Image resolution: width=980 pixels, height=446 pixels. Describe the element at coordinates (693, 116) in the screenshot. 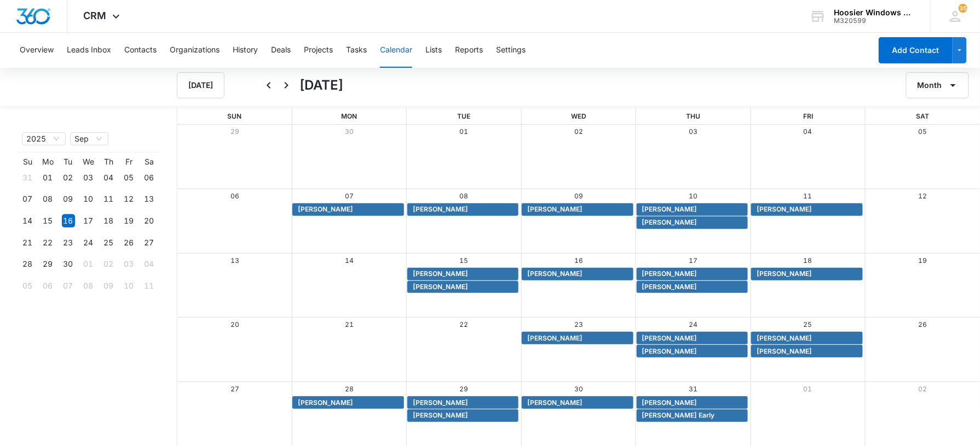

I see `span: Thu` at that location.